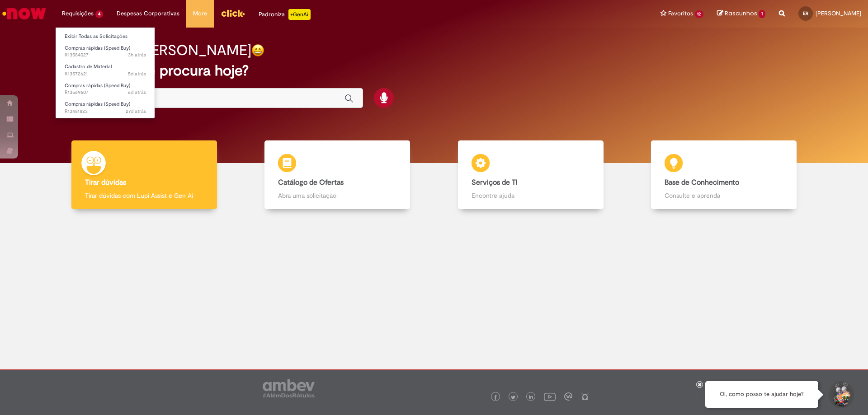 The image size is (868, 415). Describe the element at coordinates (88, 66) in the screenshot. I see `span: Cadastro de Material` at that location.